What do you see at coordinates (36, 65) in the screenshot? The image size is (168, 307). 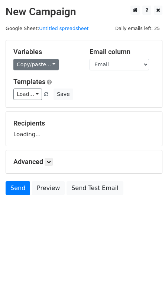 I see `a: Copy/paste...` at bounding box center [36, 65].